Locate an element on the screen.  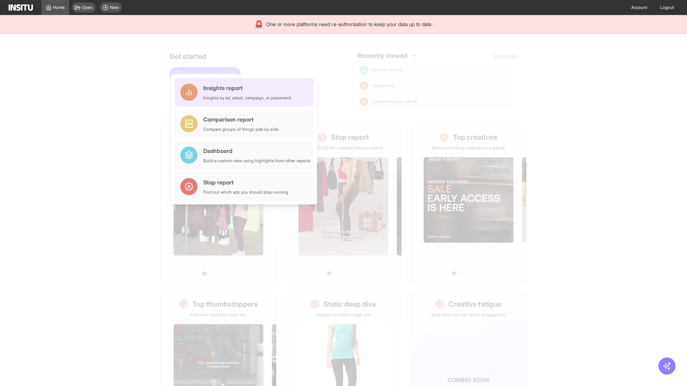
div: Insights by ad, adset, campaign, or placement is located at coordinates (247, 98).